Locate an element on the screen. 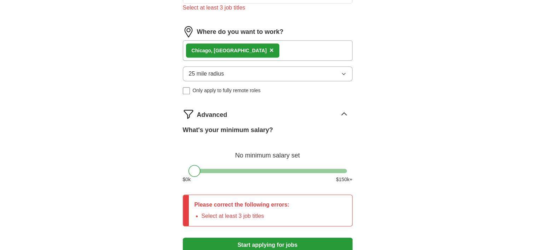 This screenshot has width=535, height=250. div: Select at least 3 job titles is located at coordinates (267, 8).